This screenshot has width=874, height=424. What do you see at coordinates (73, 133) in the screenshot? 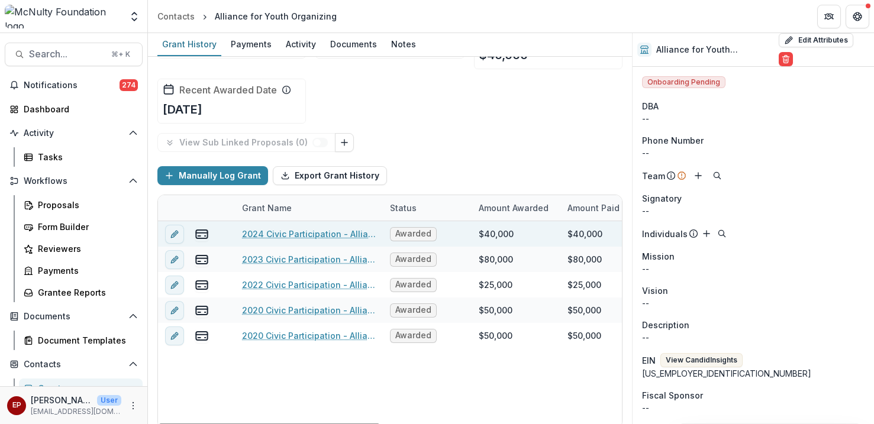
I see `span: Activity` at bounding box center [73, 133].